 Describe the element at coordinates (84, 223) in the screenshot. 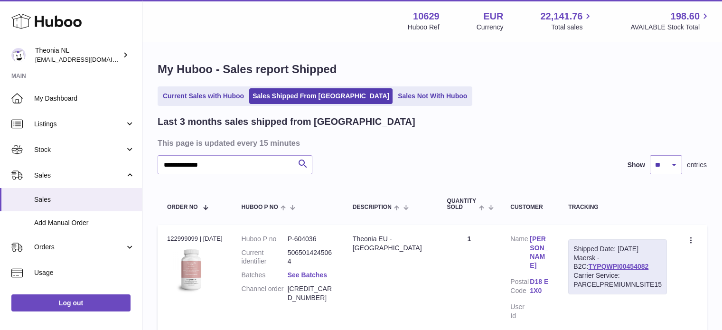

I see `span: Add Manual Order` at that location.